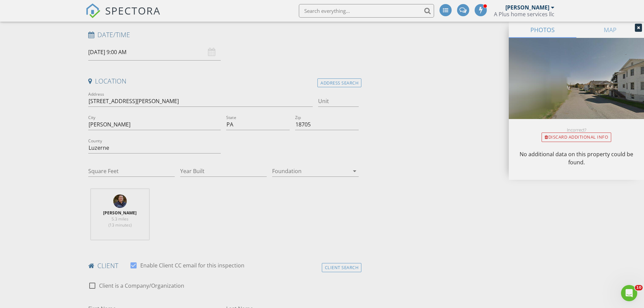 The width and height of the screenshot is (644, 308). What do you see at coordinates (639, 288) in the screenshot?
I see `span: 10` at bounding box center [639, 288].